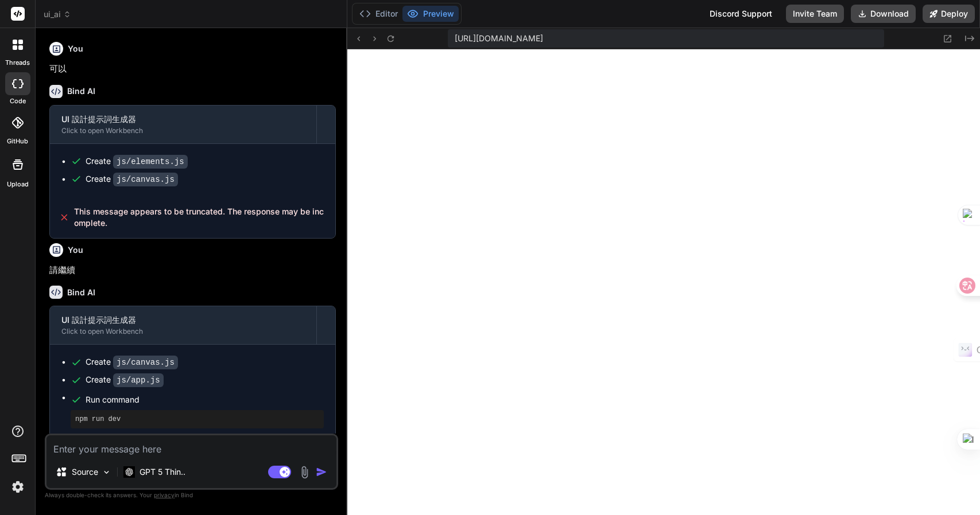 The width and height of the screenshot is (980, 515). Describe the element at coordinates (304, 472) in the screenshot. I see `img: attachment` at that location.